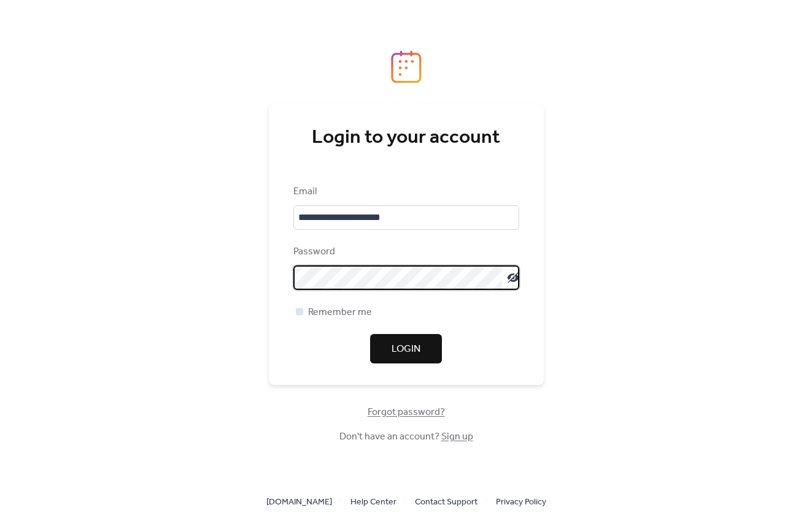 This screenshot has width=812, height=524. Describe the element at coordinates (521, 501) in the screenshot. I see `a: Privacy Policy` at that location.